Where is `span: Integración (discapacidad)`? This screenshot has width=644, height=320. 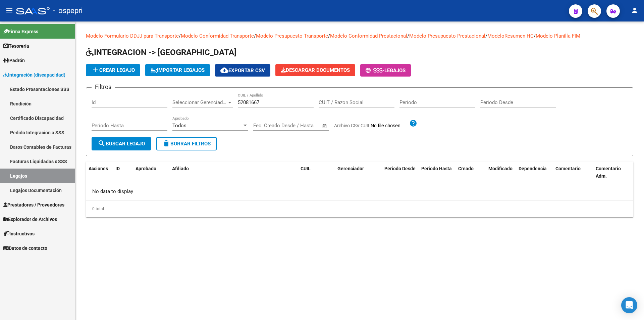
span: Integración (discapacidad) is located at coordinates (34, 75).